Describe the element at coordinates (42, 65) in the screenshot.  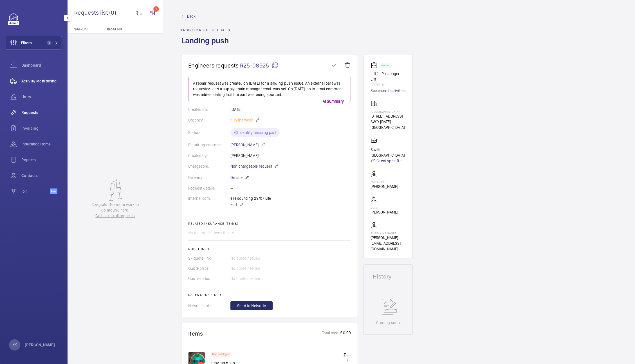
I see `span: Dashboard` at that location.